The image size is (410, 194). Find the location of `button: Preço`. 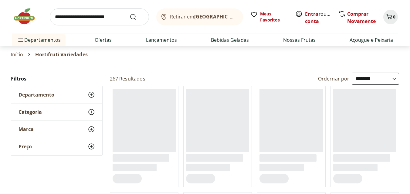

button: Preço is located at coordinates (57, 147).